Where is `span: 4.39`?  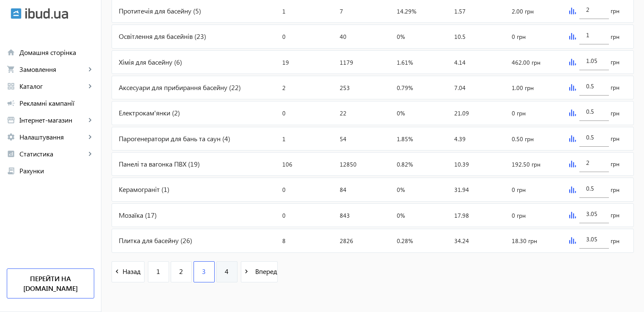 span: 4.39 is located at coordinates (460, 139).